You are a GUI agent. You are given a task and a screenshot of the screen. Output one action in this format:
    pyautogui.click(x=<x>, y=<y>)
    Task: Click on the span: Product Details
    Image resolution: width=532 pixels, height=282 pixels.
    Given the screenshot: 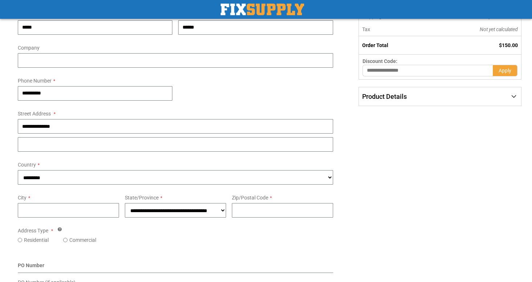 What is the action you would take?
    pyautogui.click(x=384, y=96)
    